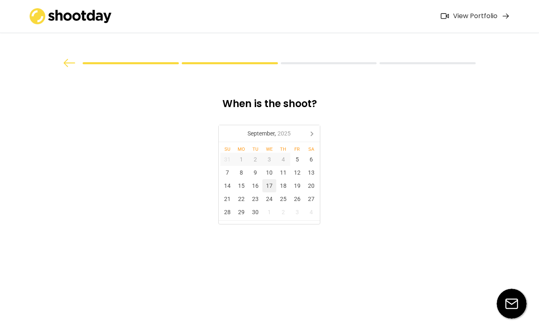 The width and height of the screenshot is (539, 327). I want to click on img: email-icon%20%281%29.svg, so click(512, 303).